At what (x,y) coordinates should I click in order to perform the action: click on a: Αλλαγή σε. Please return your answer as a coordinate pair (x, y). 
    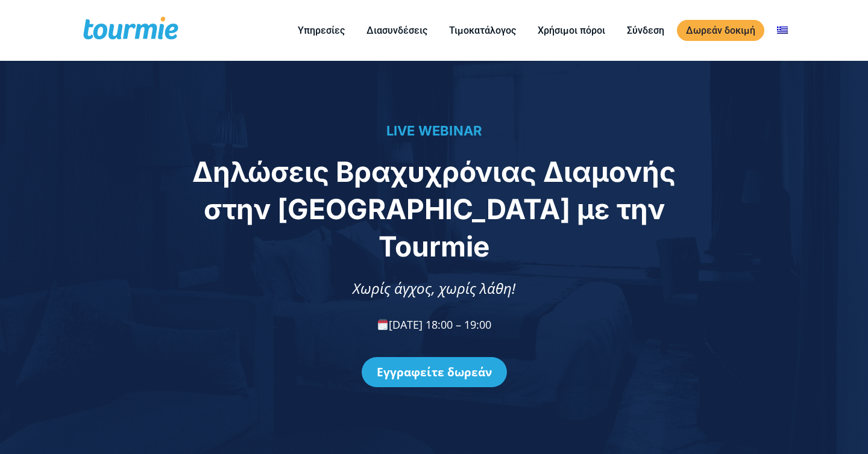
    Looking at the image, I should click on (782, 30).